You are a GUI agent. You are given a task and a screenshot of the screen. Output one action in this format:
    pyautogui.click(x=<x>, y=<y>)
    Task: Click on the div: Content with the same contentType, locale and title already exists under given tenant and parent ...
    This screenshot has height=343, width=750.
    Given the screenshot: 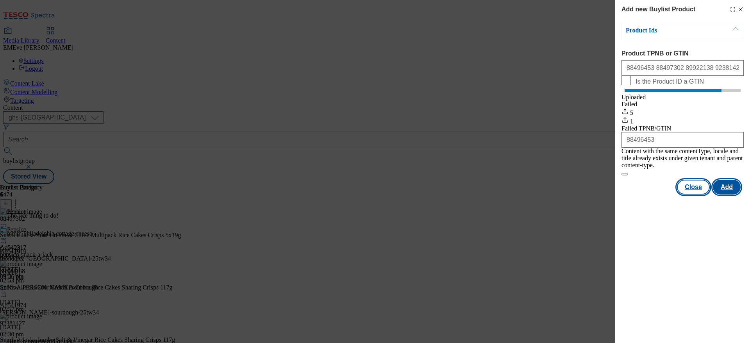 What is the action you would take?
    pyautogui.click(x=682, y=158)
    